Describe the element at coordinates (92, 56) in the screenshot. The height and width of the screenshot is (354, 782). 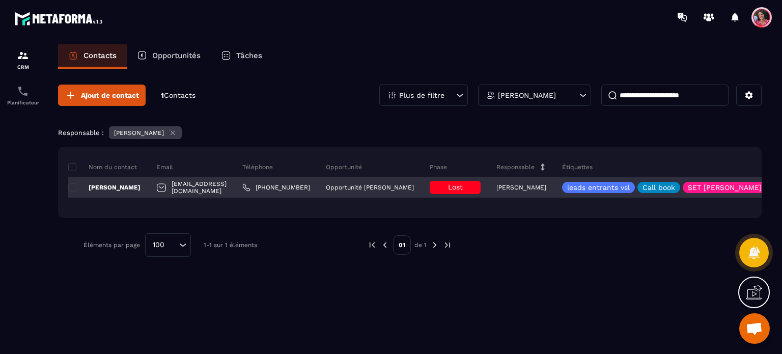
I see `a: Contacts` at that location.